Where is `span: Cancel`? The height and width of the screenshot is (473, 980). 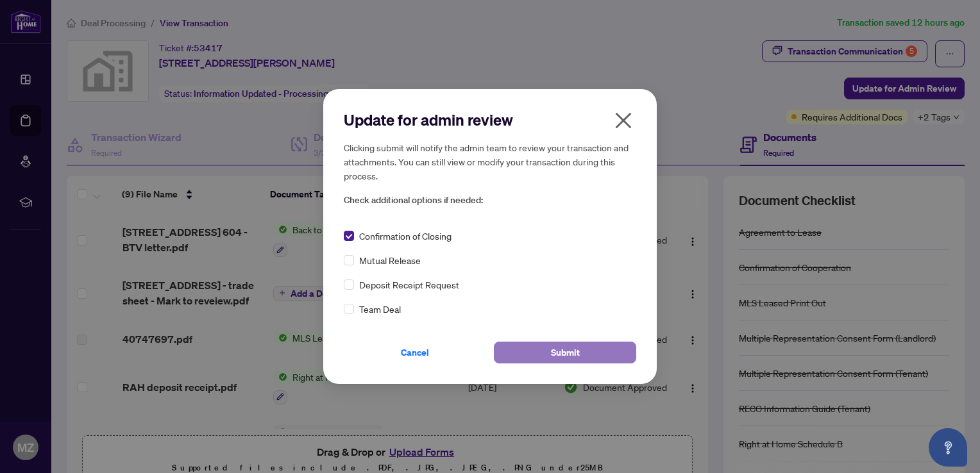 span: Cancel is located at coordinates (415, 353).